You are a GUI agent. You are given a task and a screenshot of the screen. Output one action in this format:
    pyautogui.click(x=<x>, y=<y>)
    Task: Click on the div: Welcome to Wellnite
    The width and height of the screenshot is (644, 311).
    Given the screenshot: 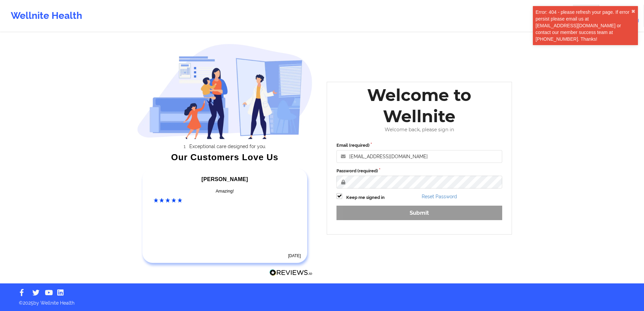 What is the action you would take?
    pyautogui.click(x=419, y=106)
    